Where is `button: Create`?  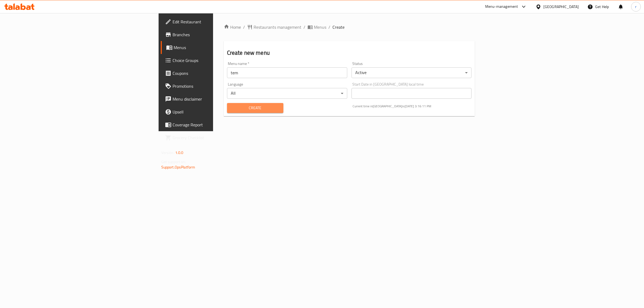 button: Create is located at coordinates (255, 108).